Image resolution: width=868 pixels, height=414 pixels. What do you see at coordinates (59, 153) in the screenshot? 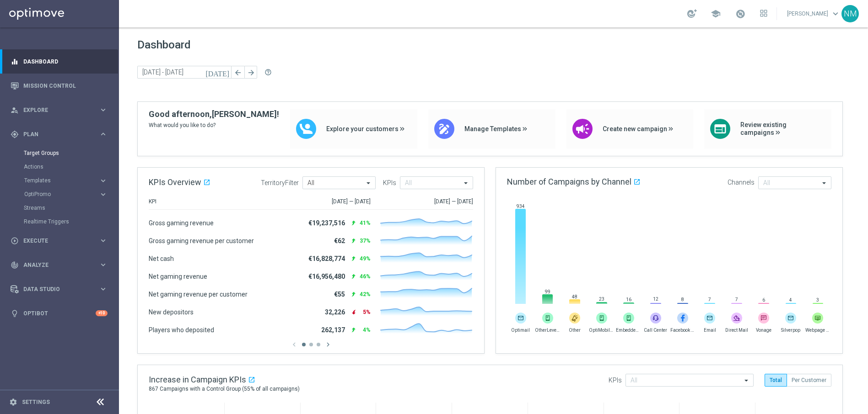
I see `a: Target Groups` at bounding box center [59, 153].